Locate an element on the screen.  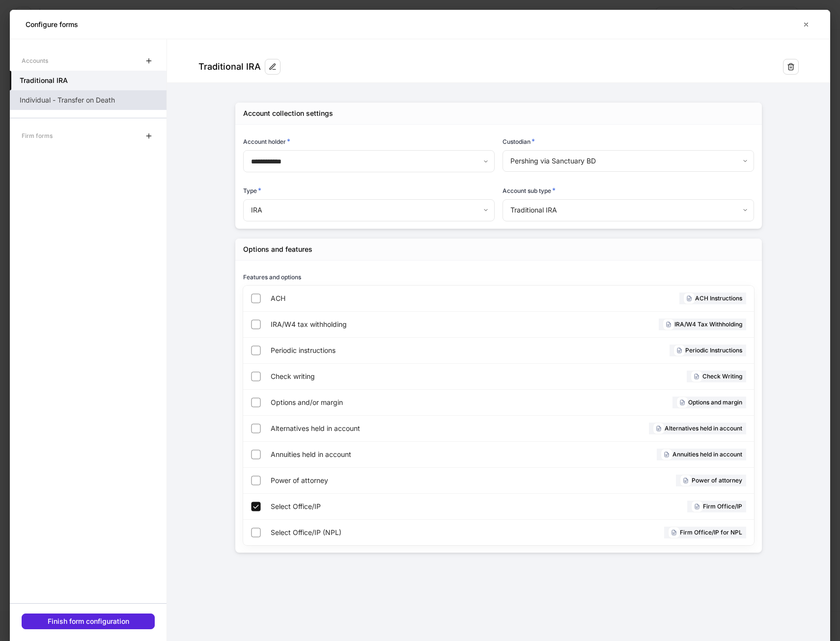
p: Individual - Transfer on Death is located at coordinates (67, 100).